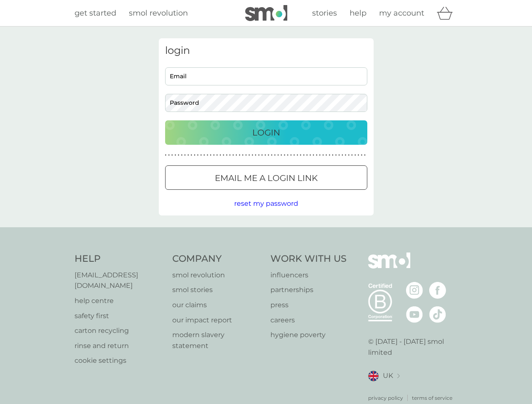  What do you see at coordinates (432, 398) in the screenshot?
I see `p: terms of service` at bounding box center [432, 398].